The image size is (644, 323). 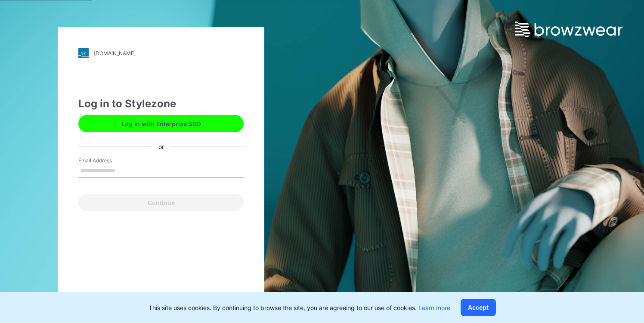 I want to click on button: Accept, so click(x=478, y=307).